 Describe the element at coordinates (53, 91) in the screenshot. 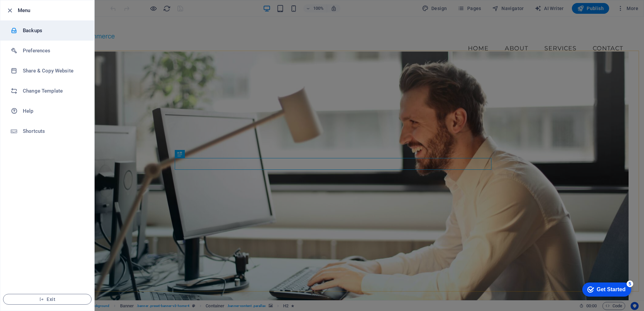

I see `h6: Change Template` at that location.